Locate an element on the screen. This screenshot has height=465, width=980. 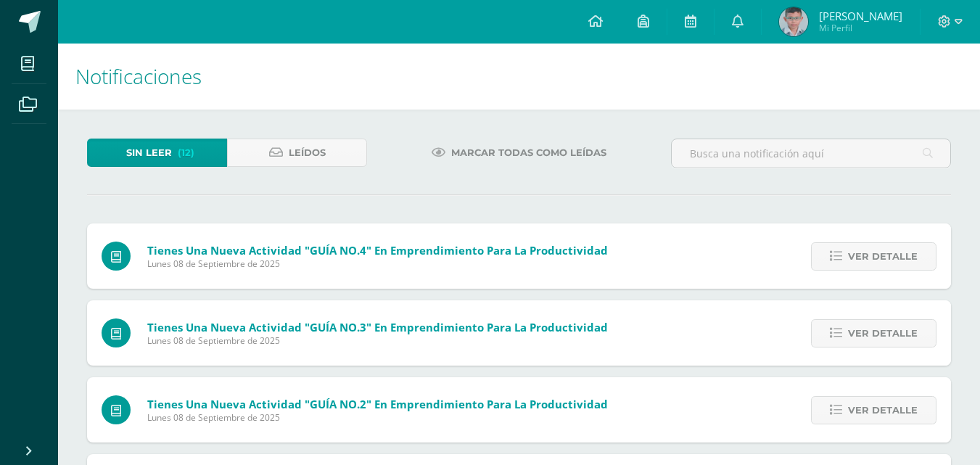
img: 8b7fbde8971f8ee6ea5c5692e75bf0b7.png is located at coordinates (793, 22).